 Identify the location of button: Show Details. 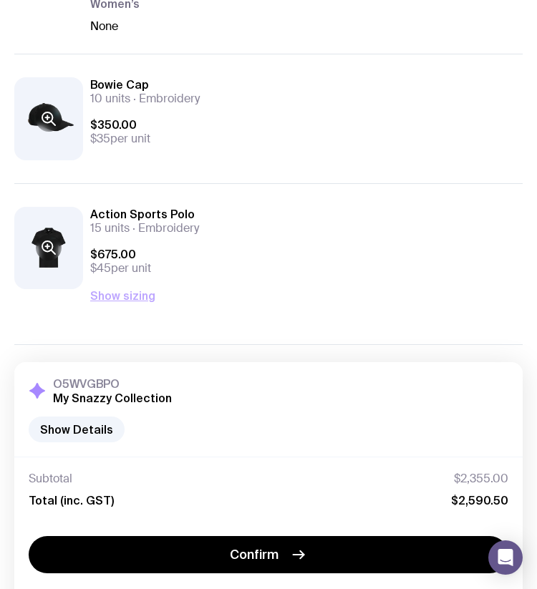
(77, 429).